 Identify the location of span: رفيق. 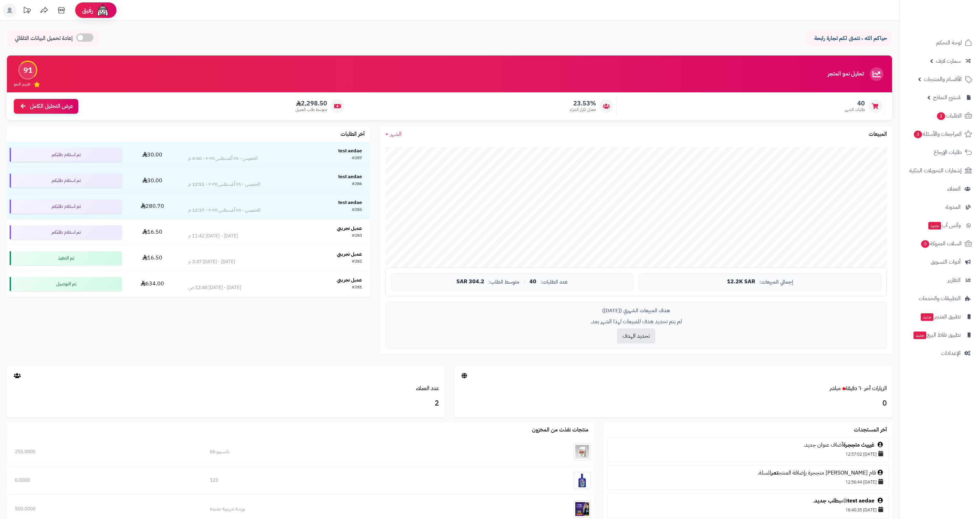
(88, 11).